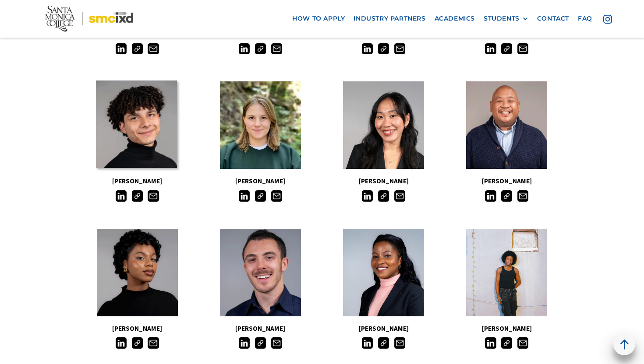  What do you see at coordinates (89, 18) in the screenshot?
I see `img: Santa Monica College - SMC IxD logo` at bounding box center [89, 18].